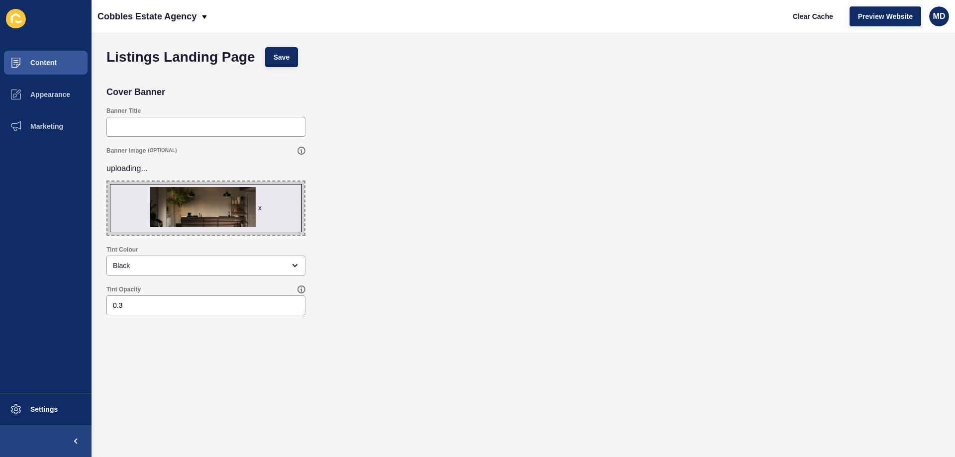  I want to click on h1: Listings Landing Page, so click(181, 57).